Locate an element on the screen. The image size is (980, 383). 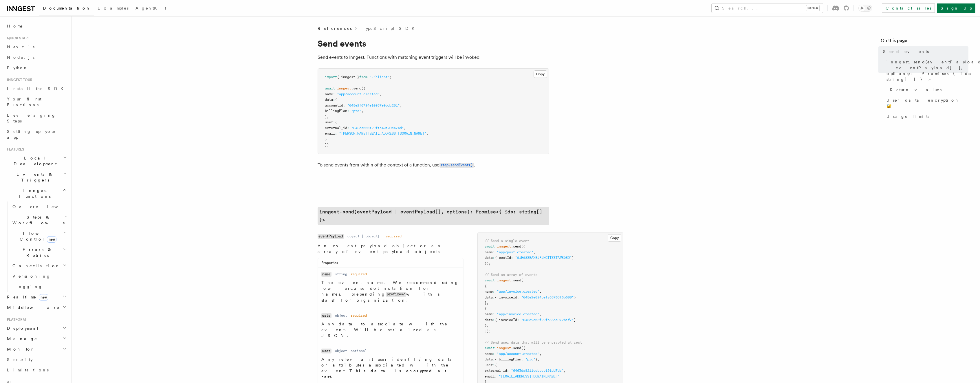
a: AgentKit is located at coordinates (151, 9).